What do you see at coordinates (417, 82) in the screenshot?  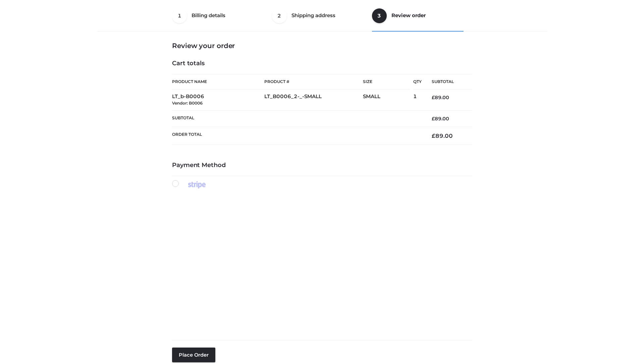 I see `th: Qty` at bounding box center [417, 82].